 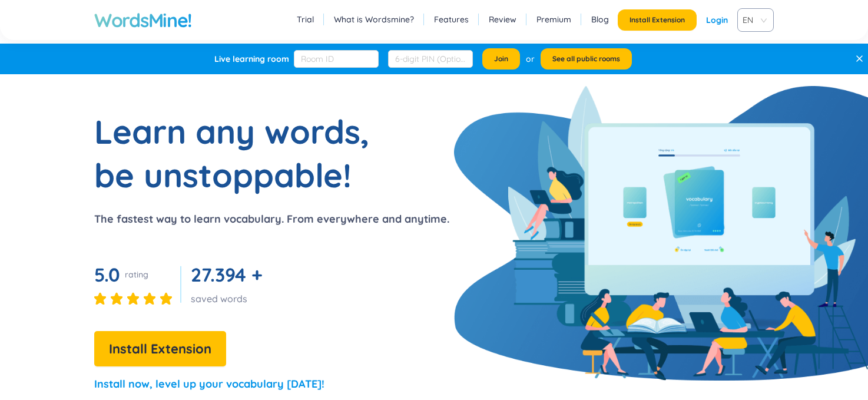 What do you see at coordinates (503, 19) in the screenshot?
I see `a: Review` at bounding box center [503, 19].